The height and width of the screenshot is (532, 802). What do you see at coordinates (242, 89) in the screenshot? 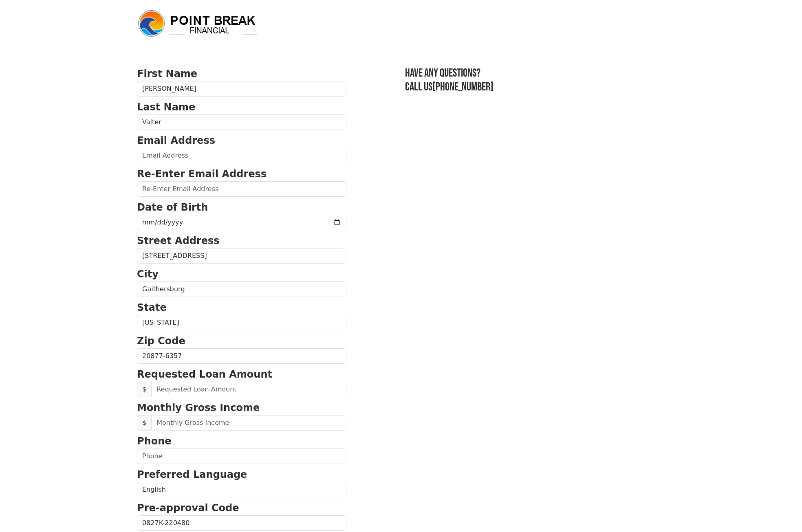
I see `input: First Name` at bounding box center [242, 89].